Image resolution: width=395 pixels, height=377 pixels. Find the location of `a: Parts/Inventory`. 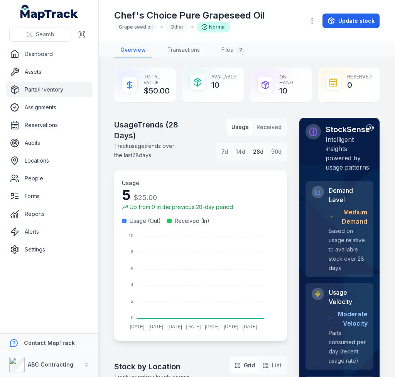

a: Parts/Inventory is located at coordinates (49, 90).